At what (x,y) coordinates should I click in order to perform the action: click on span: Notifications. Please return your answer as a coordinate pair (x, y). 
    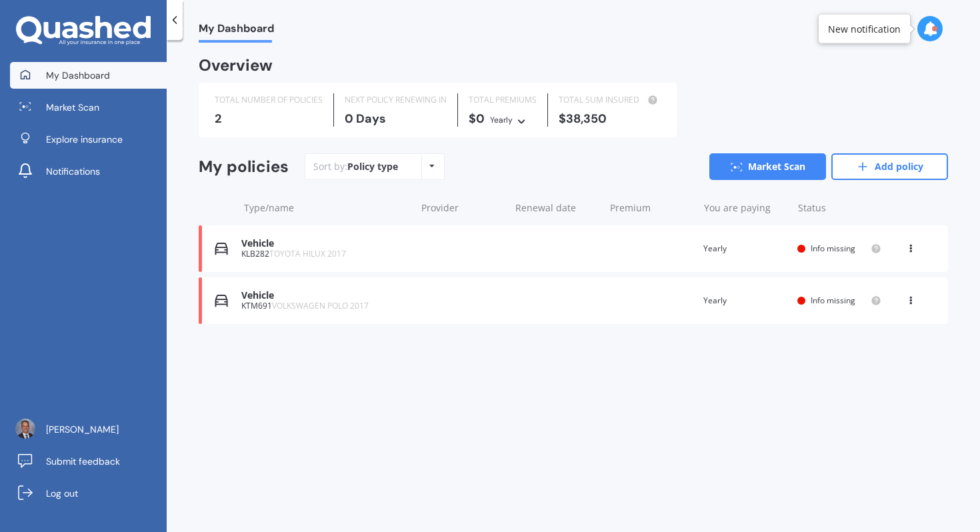
    Looking at the image, I should click on (73, 171).